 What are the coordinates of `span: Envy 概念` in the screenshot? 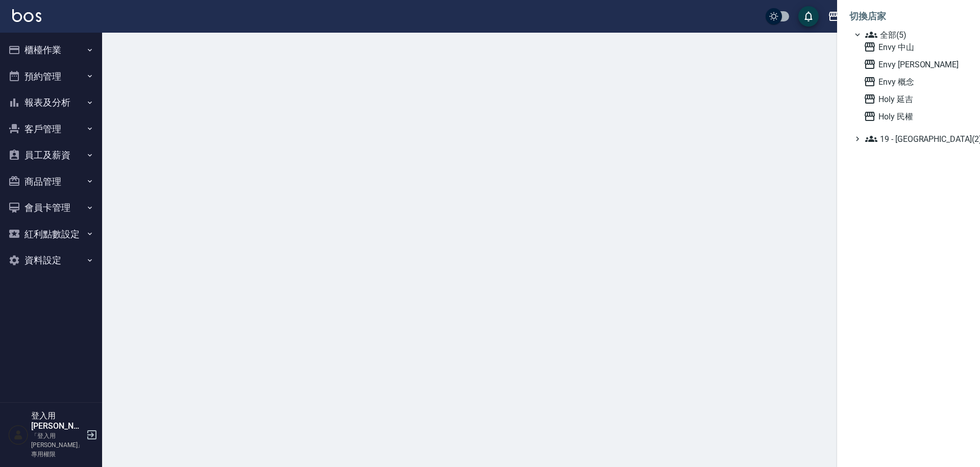 It's located at (914, 81).